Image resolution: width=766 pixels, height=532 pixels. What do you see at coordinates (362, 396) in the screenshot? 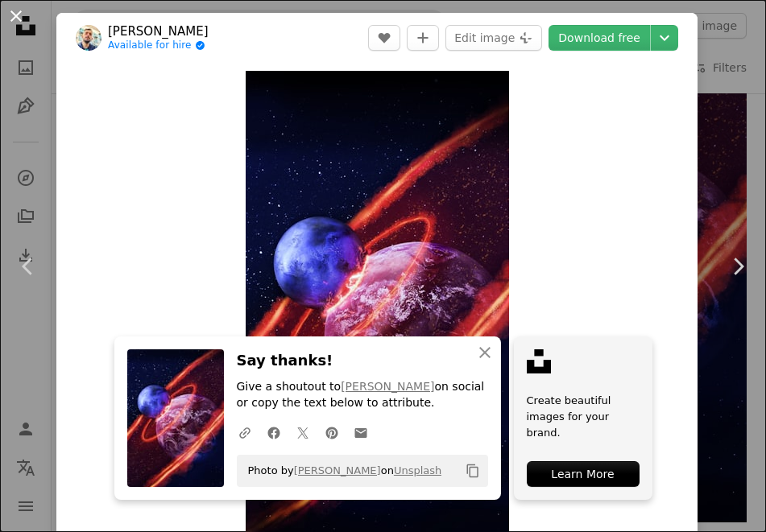
I see `p: Give a shoutout to on social or copy the text below to attribute.` at bounding box center [362, 396].